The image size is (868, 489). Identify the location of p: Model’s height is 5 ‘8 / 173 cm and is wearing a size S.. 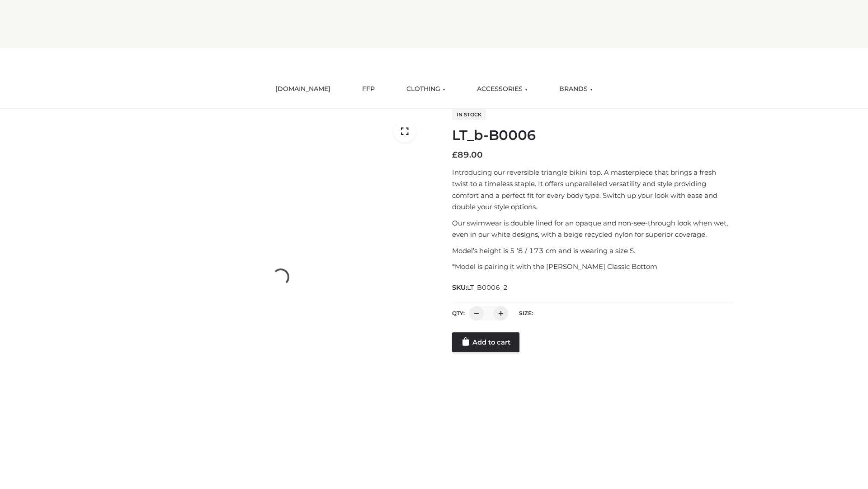
(593, 251).